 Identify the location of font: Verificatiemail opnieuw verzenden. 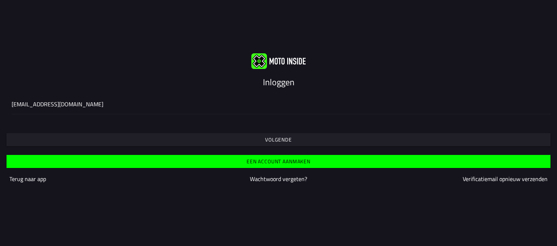
(505, 179).